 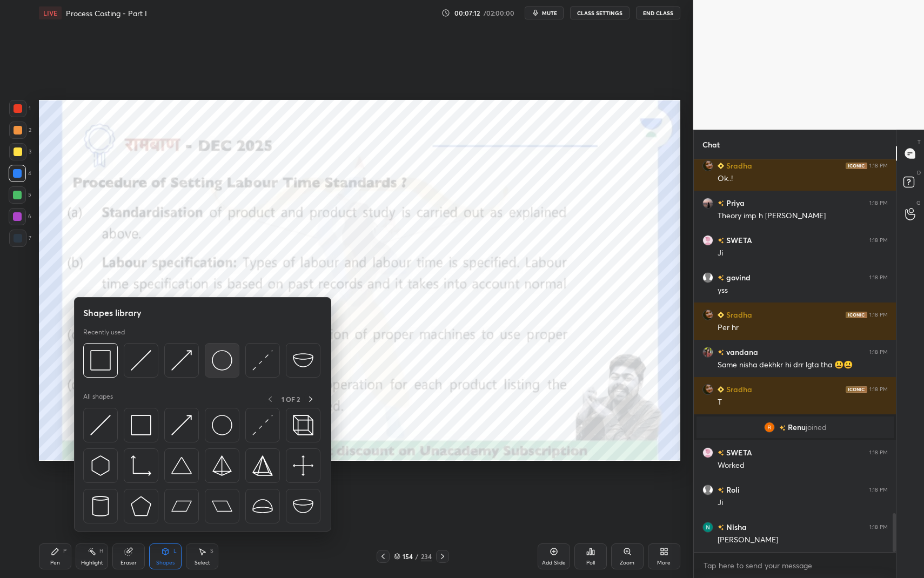 I want to click on div: Ok..!, so click(x=803, y=179).